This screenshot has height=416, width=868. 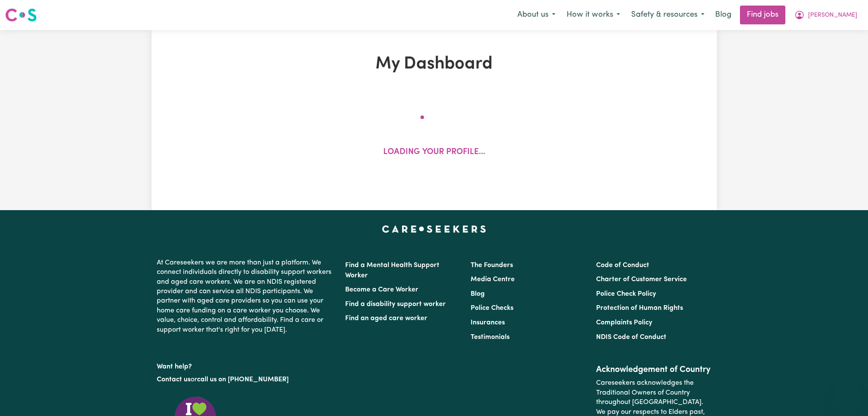 I want to click on p: Want help?, so click(x=246, y=365).